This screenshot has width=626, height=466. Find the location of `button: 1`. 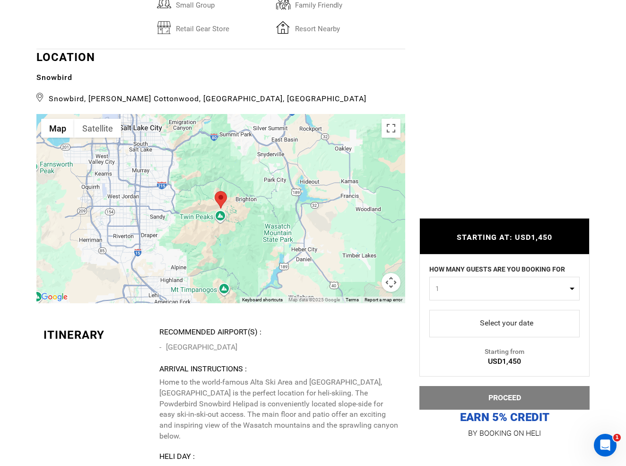

button: 1 is located at coordinates (504, 288).